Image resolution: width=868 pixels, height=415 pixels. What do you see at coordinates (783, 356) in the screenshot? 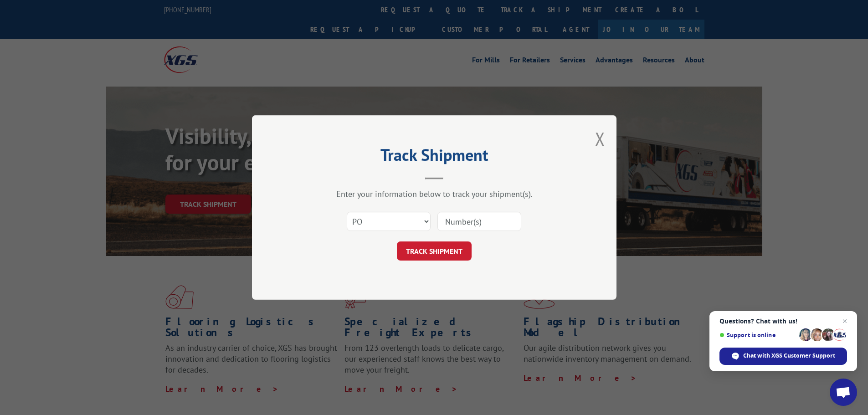
I see `div: Chat with XGS Customer Support` at bounding box center [783, 356].